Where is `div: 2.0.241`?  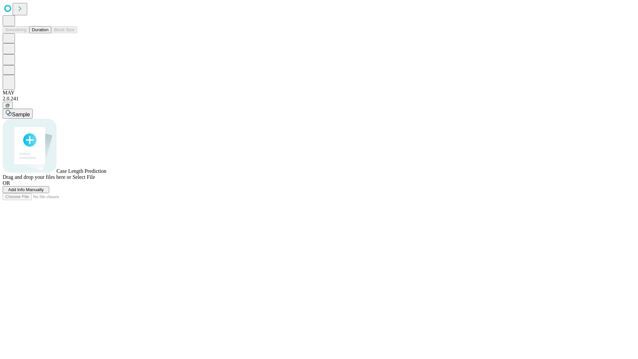 div: 2.0.241 is located at coordinates (319, 99).